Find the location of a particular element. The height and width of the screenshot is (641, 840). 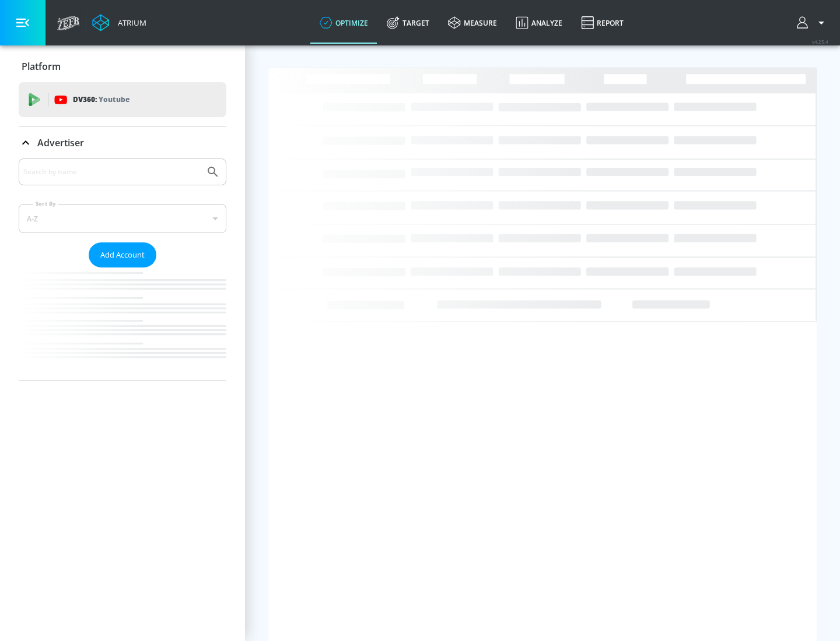

a: optimize is located at coordinates (344, 23).